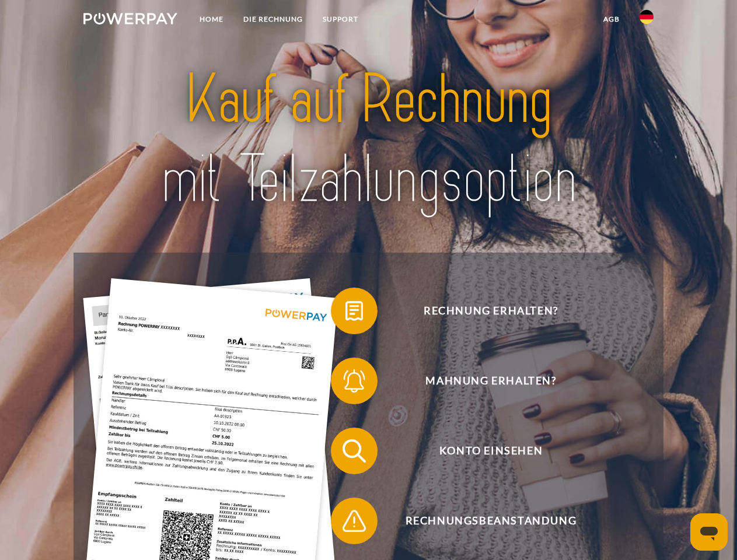 The width and height of the screenshot is (737, 560). What do you see at coordinates (482, 381) in the screenshot?
I see `button: Mahnung erhalten?` at bounding box center [482, 381].